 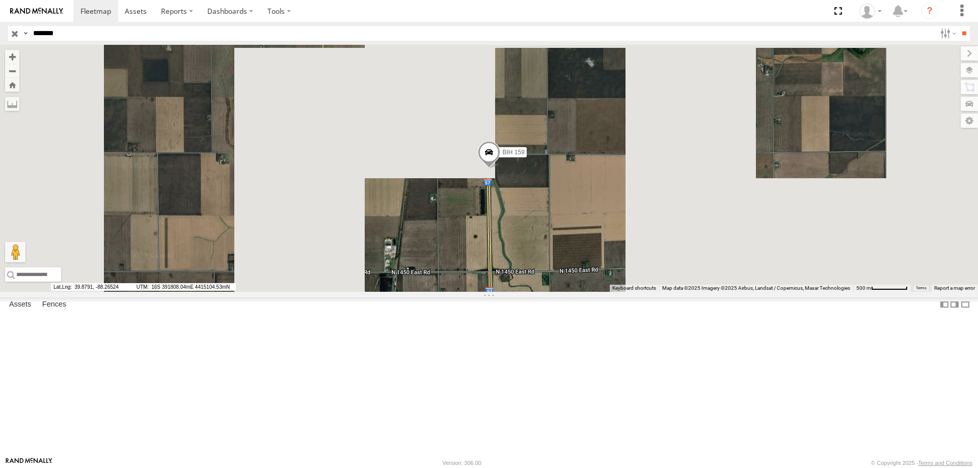 I want to click on button: Zoom in, so click(x=12, y=57).